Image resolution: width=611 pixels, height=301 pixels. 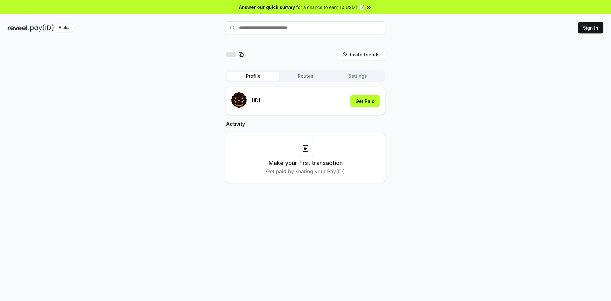 What do you see at coordinates (267, 7) in the screenshot?
I see `span: Answer our quick survey` at bounding box center [267, 7].